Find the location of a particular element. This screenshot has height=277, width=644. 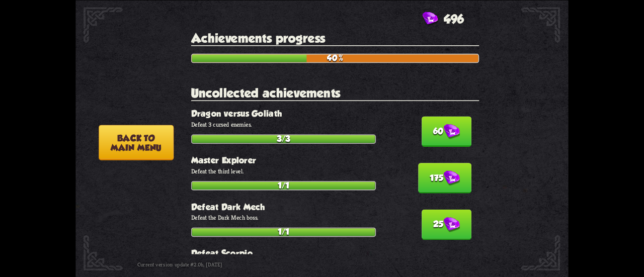

div: 3/3 is located at coordinates (283, 139).